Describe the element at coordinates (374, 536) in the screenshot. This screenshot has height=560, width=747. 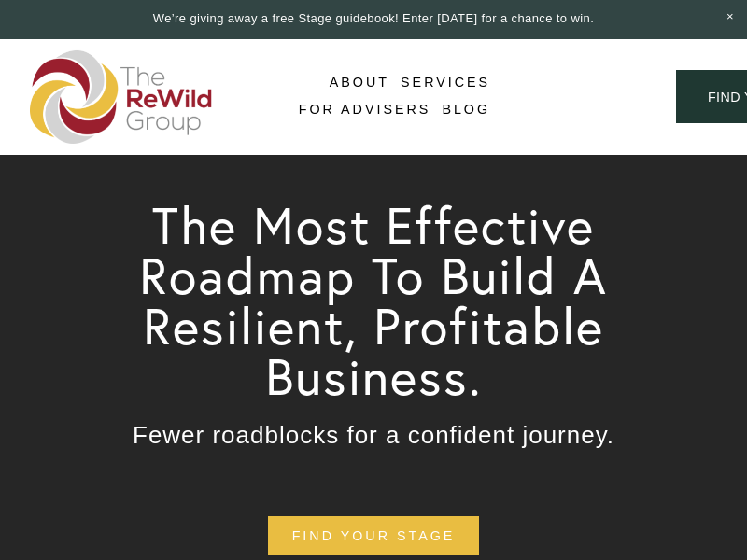
I see `a: find your stage` at that location.